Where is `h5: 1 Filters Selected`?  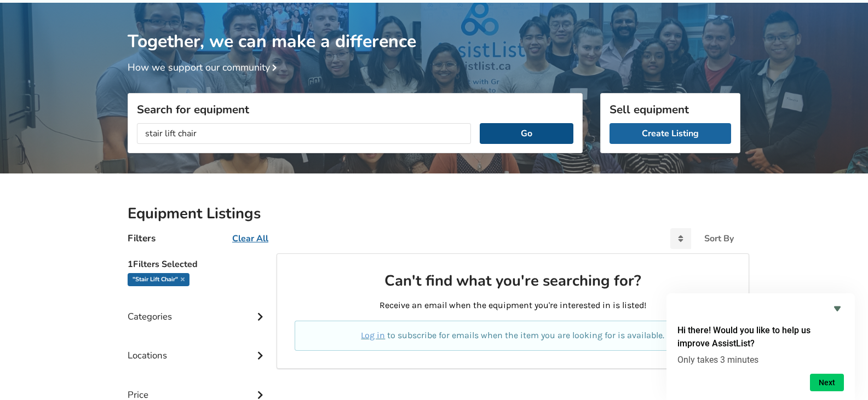 h5: 1 Filters Selected is located at coordinates (198, 263).